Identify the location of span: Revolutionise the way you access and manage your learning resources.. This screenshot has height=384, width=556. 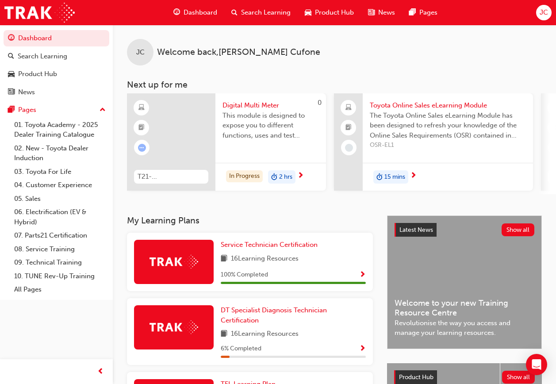
(465, 328).